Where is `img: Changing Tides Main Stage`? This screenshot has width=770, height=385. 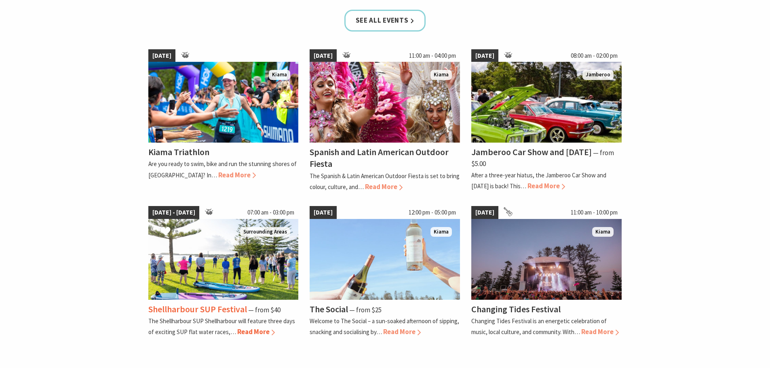
img: Changing Tides Main Stage is located at coordinates (546, 259).